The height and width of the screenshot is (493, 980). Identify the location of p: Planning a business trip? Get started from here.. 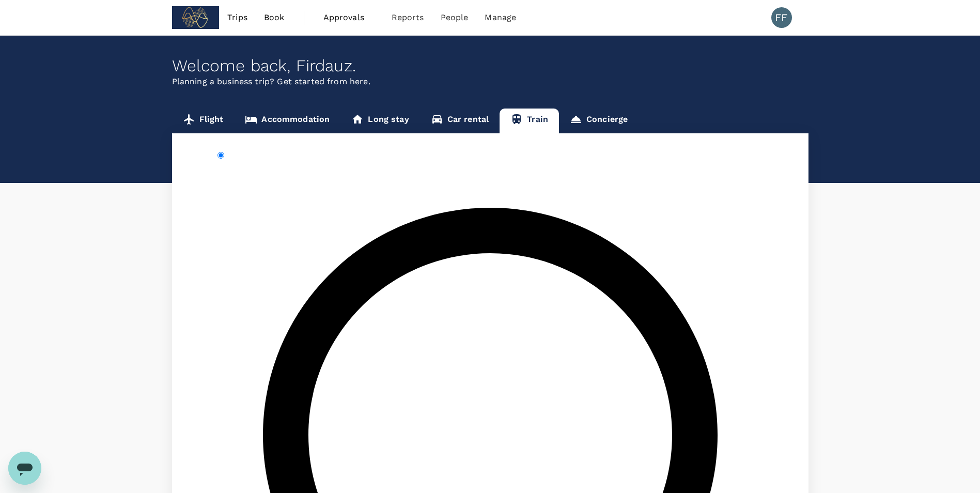
(490, 81).